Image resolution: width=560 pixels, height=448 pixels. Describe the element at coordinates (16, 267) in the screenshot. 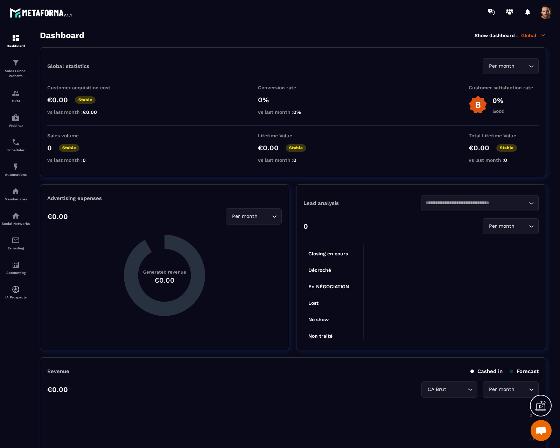

I see `a: accountantaccountantAccounting` at that location.